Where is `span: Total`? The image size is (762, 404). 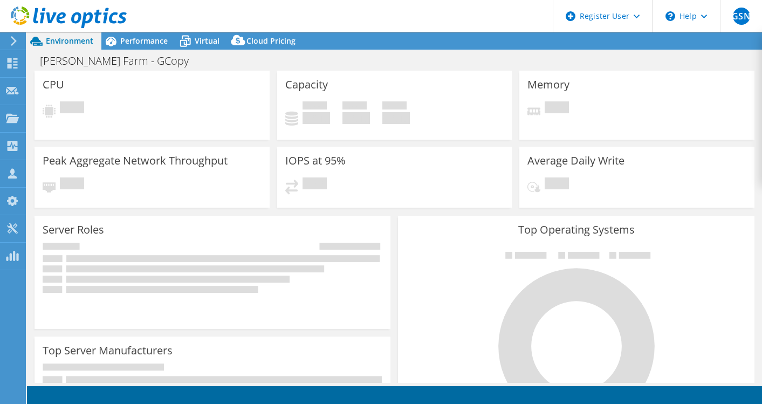
span: Total is located at coordinates (394, 107).